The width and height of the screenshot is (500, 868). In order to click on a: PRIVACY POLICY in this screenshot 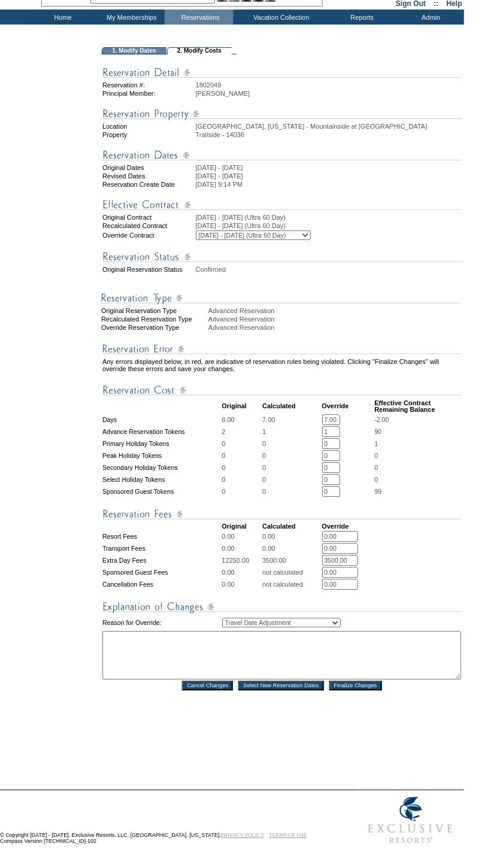, I will do `click(242, 835)`.